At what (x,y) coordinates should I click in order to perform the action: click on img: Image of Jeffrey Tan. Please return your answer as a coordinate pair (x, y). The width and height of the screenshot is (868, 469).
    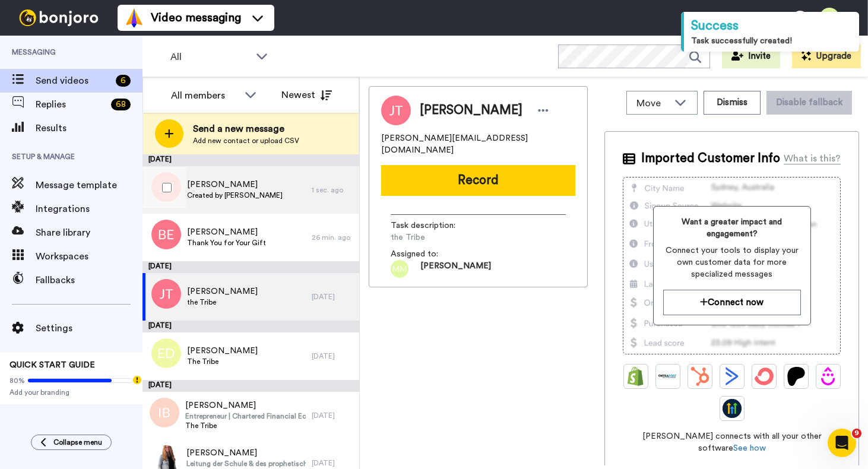
    Looking at the image, I should click on (396, 110).